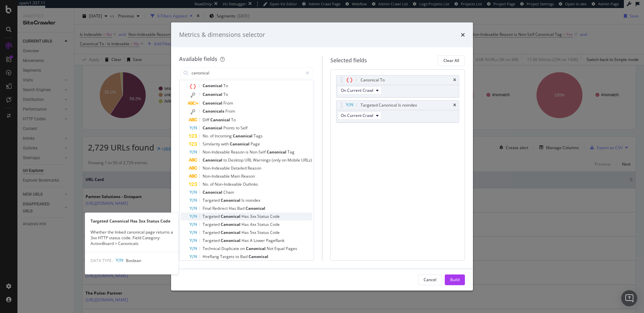 Image resolution: width=644 pixels, height=313 pixels. Describe the element at coordinates (630, 299) in the screenshot. I see `div: Open Intercom Messenger` at that location.